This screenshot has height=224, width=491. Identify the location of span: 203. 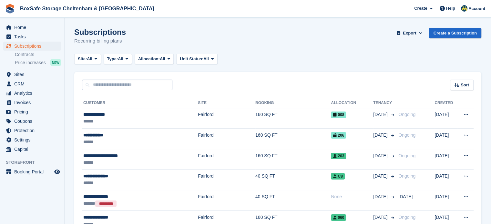
(338, 156).